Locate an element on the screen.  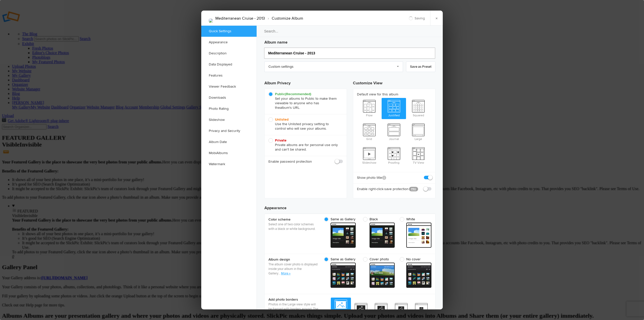
a: Appearance is located at coordinates (229, 42).